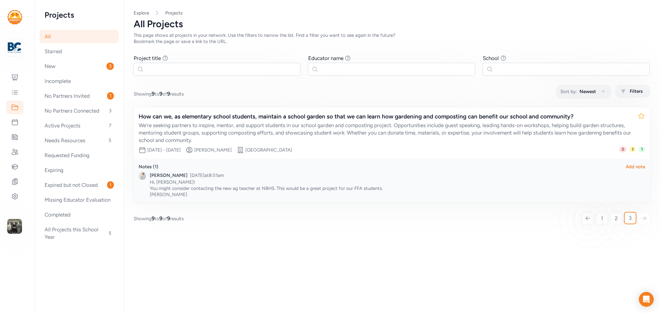 The image size is (660, 313). I want to click on div: This page shows all projects in your network. Use the filters to narrow the list. Find a filter y..., so click(272, 38).